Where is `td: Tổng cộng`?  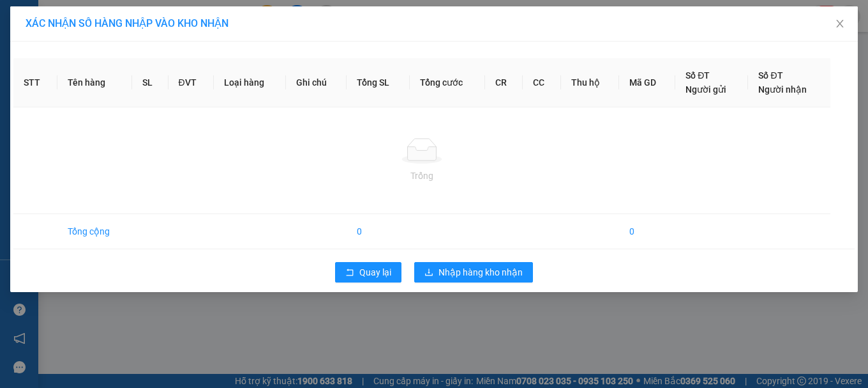
td: Tổng cộng is located at coordinates (95, 231).